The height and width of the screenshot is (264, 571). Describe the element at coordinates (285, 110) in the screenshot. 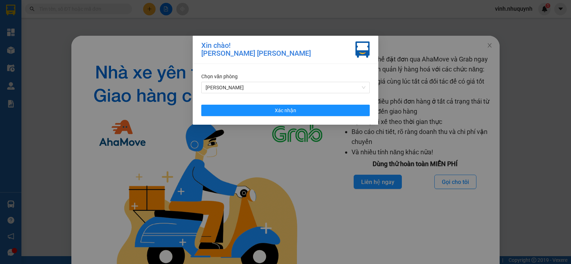

I see `button: Xác nhận` at that location.